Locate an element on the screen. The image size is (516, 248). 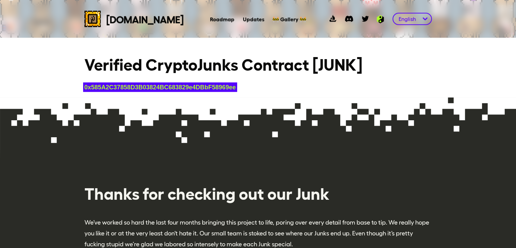
a: 🚧 Gallery 🚧 is located at coordinates (289, 19).